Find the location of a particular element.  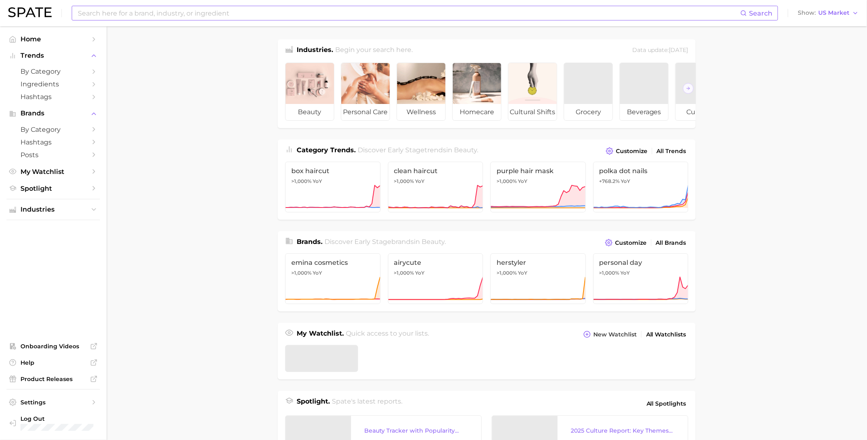

span: herstyler is located at coordinates (538, 263).